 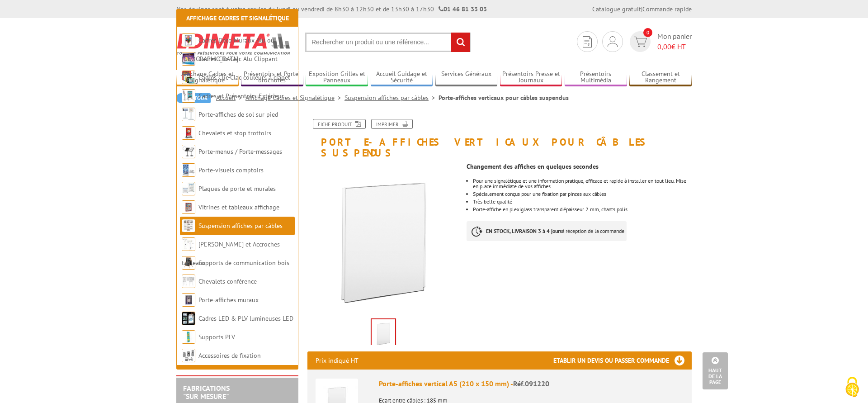 I want to click on img: Porte-affiches muraux, so click(x=189, y=300).